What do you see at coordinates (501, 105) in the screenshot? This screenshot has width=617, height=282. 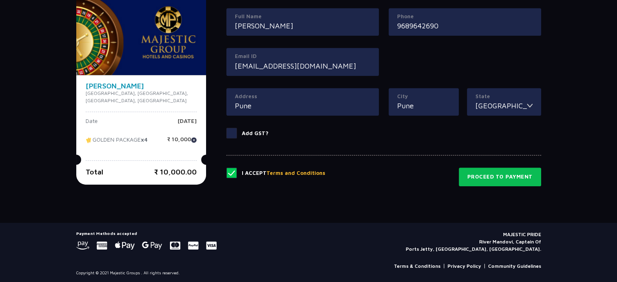 I see `input: State` at bounding box center [501, 105].